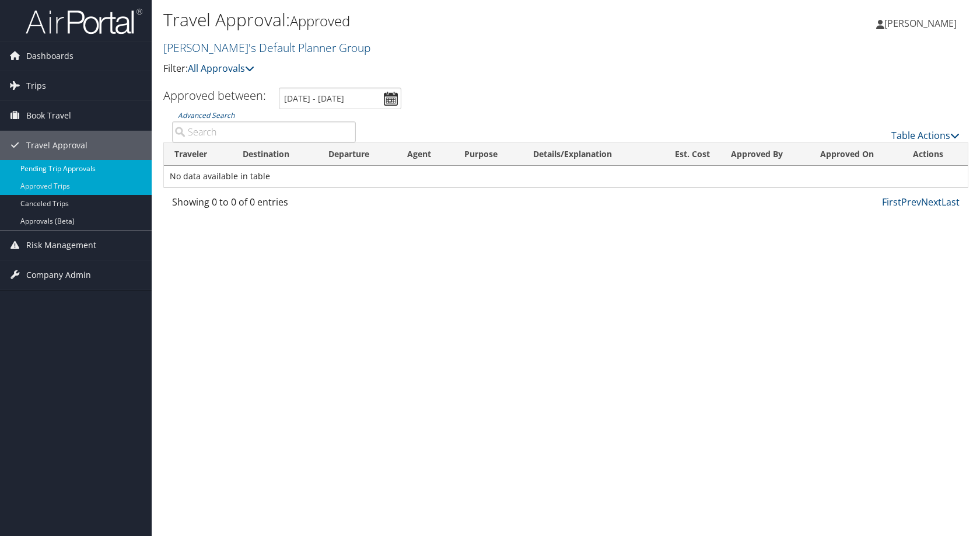  Describe the element at coordinates (36, 86) in the screenshot. I see `span: Trips` at that location.